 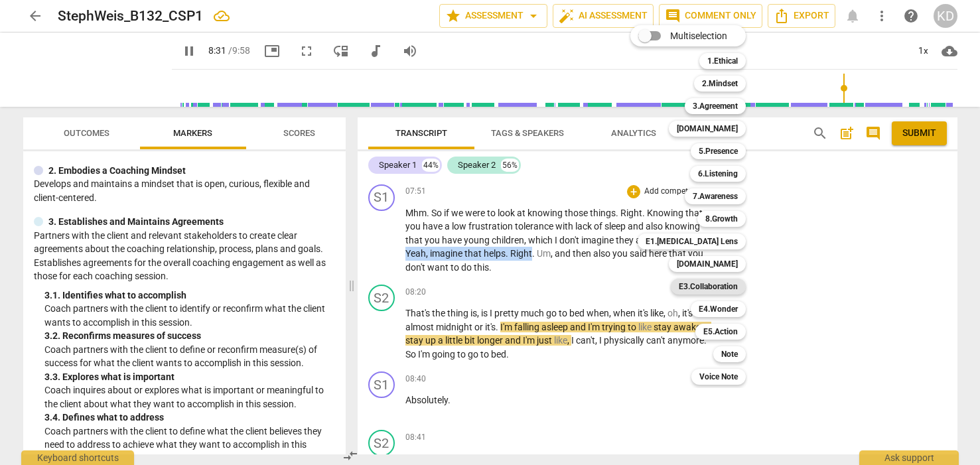 What do you see at coordinates (707, 286) in the screenshot?
I see `b: E3.Collaboration` at bounding box center [707, 286].